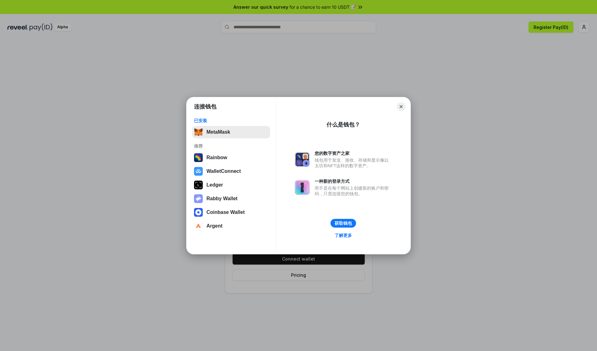 The width and height of the screenshot is (597, 351). I want to click on button: MetaMask, so click(231, 132).